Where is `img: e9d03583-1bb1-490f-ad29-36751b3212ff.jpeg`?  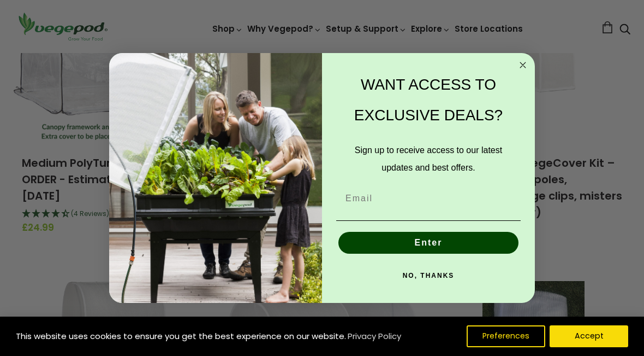 img: e9d03583-1bb1-490f-ad29-36751b3212ff.jpeg is located at coordinates (216, 178).